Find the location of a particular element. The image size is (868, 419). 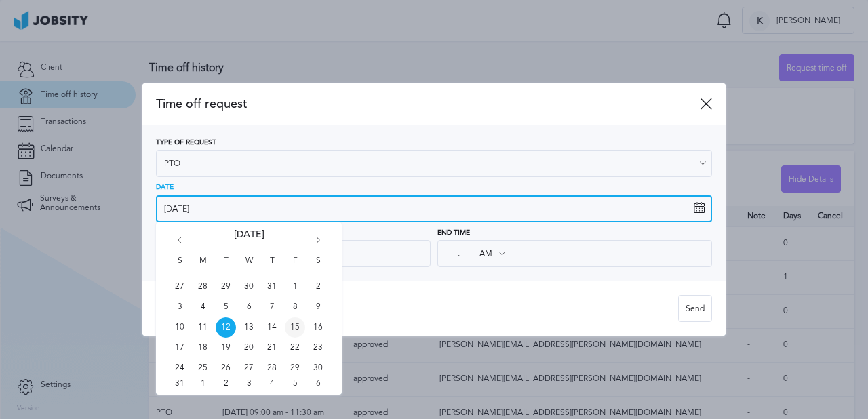

button: Send is located at coordinates (695, 308).